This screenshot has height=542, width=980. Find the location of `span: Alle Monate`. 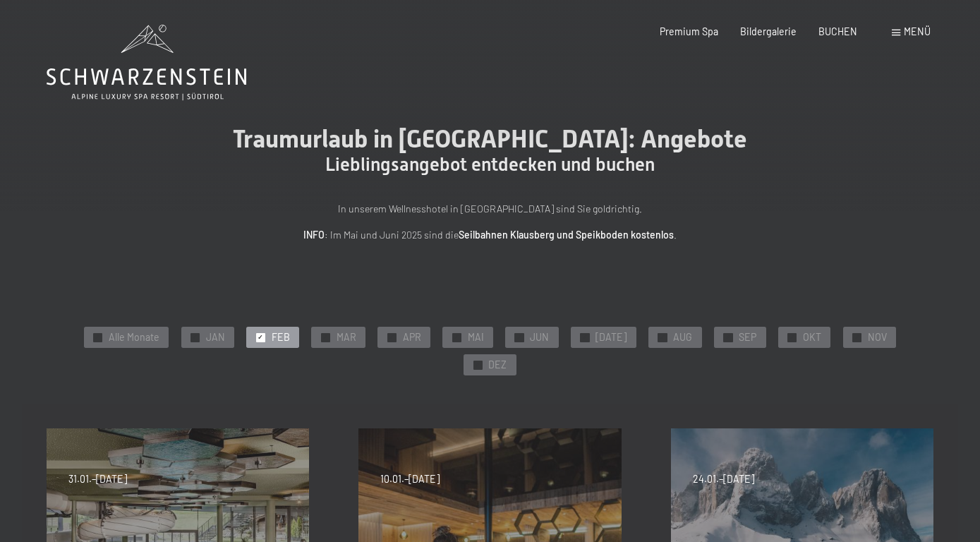

span: Alle Monate is located at coordinates (134, 337).